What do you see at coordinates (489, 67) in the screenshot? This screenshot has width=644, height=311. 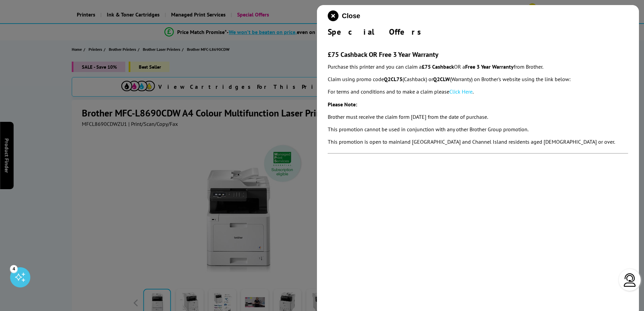 I see `strong: Free 3 Year Warranty` at bounding box center [489, 67].